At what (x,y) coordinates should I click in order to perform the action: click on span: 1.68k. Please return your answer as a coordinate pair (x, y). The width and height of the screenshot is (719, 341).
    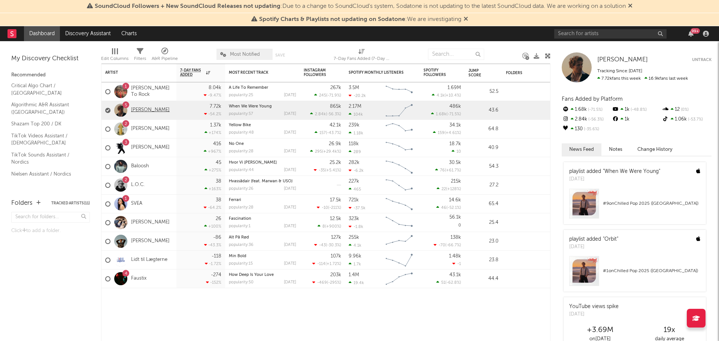
    Looking at the image, I should click on (441, 114).